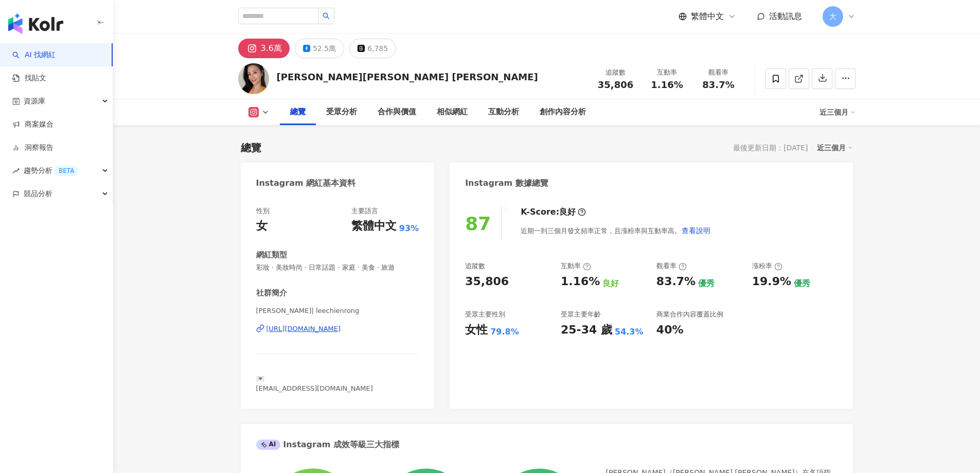 Image resolution: width=980 pixels, height=473 pixels. I want to click on a: 找貼文, so click(29, 78).